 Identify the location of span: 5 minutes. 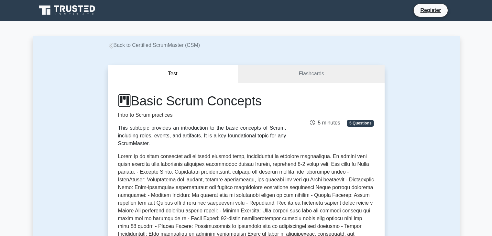
(325, 123).